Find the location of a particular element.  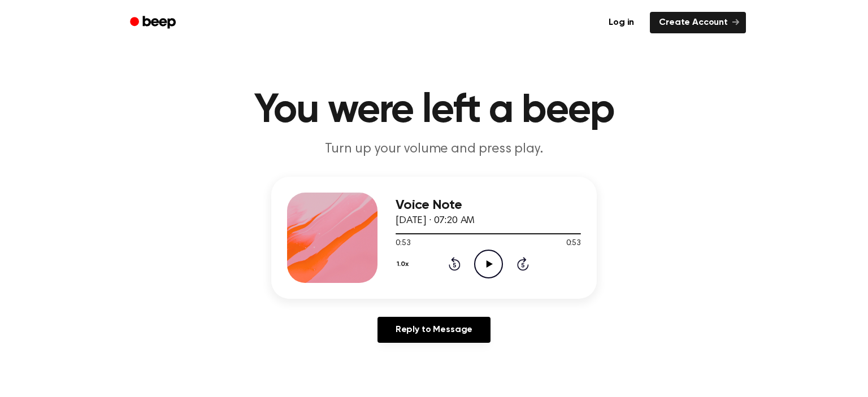

a: Beep is located at coordinates (154, 23).